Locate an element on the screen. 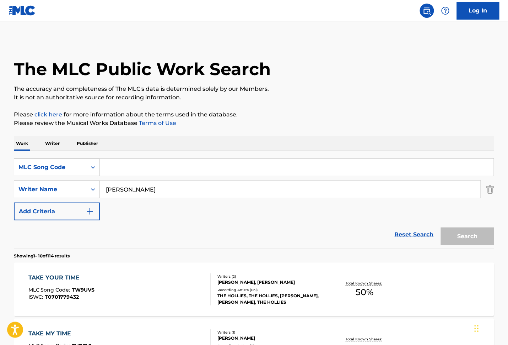 The height and width of the screenshot is (345, 508). span: T0701779432 is located at coordinates (62, 297).